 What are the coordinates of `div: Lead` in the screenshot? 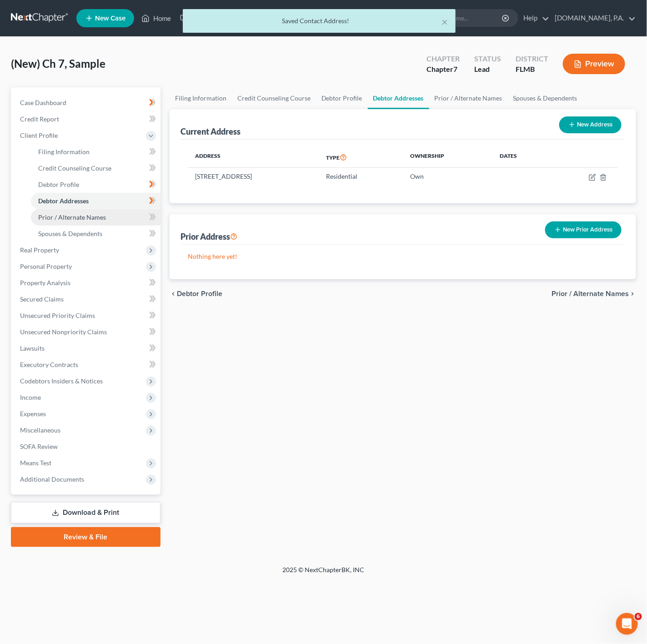 It's located at (487, 69).